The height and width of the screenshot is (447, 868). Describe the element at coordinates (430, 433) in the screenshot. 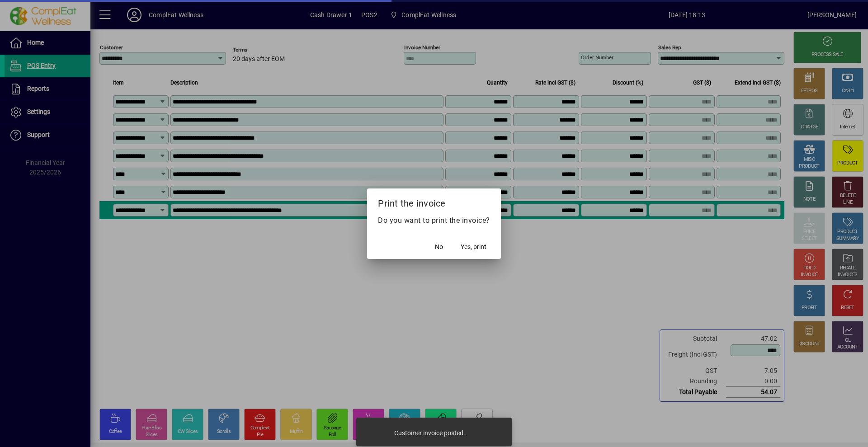

I see `div: Customer invoice posted.` at that location.